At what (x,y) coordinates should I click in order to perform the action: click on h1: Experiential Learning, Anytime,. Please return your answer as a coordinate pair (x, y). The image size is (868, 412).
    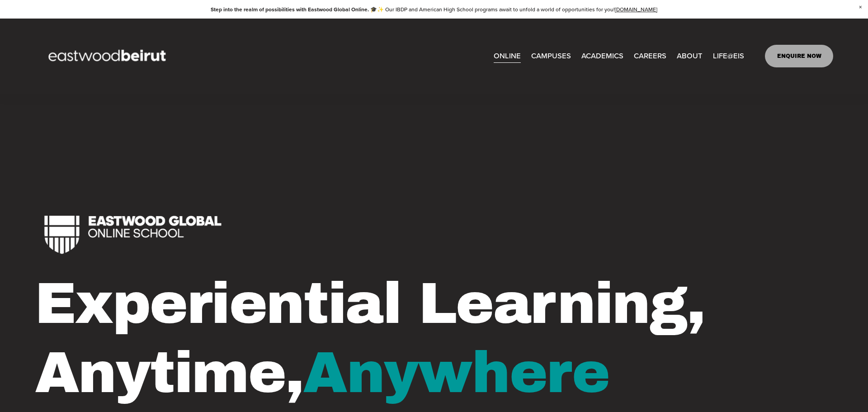
    Looking at the image, I should click on (434, 338).